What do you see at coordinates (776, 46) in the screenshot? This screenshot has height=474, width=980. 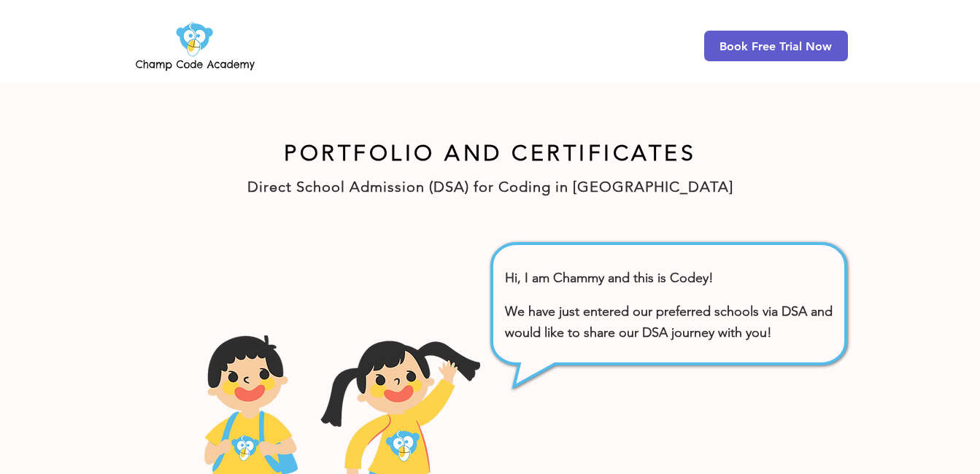 I see `span: Book Free Trial Now` at bounding box center [776, 46].